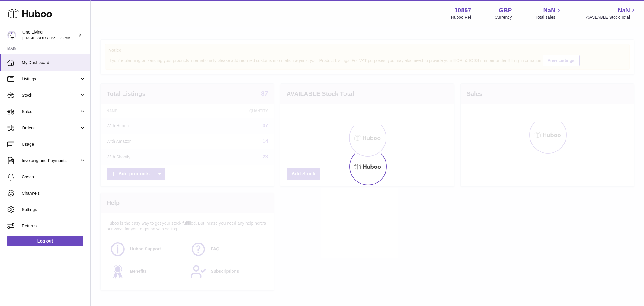 The height and width of the screenshot is (306, 644). I want to click on span: Cases, so click(54, 177).